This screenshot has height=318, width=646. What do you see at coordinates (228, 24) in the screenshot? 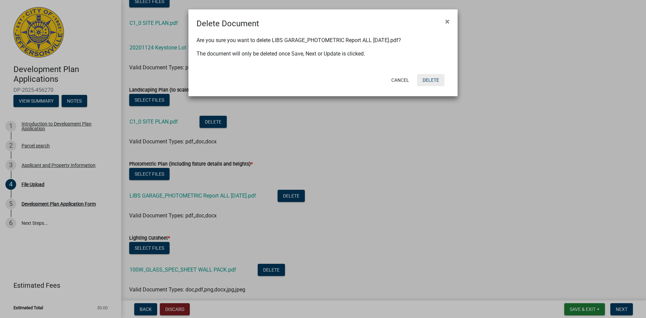
I see `h4: Delete Document` at bounding box center [228, 24].